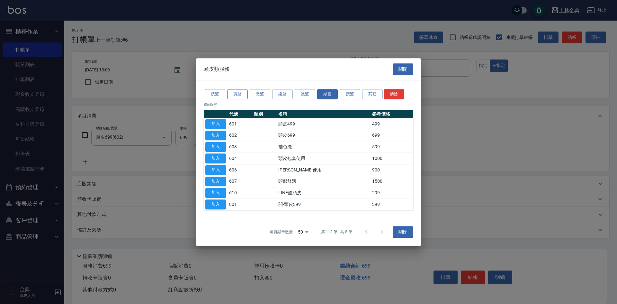 This screenshot has width=617, height=304. What do you see at coordinates (240, 159) in the screenshot?
I see `td: 604` at bounding box center [240, 159].